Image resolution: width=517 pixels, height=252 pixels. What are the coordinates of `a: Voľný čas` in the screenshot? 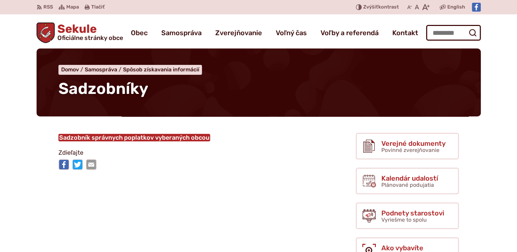 It's located at (291, 33).